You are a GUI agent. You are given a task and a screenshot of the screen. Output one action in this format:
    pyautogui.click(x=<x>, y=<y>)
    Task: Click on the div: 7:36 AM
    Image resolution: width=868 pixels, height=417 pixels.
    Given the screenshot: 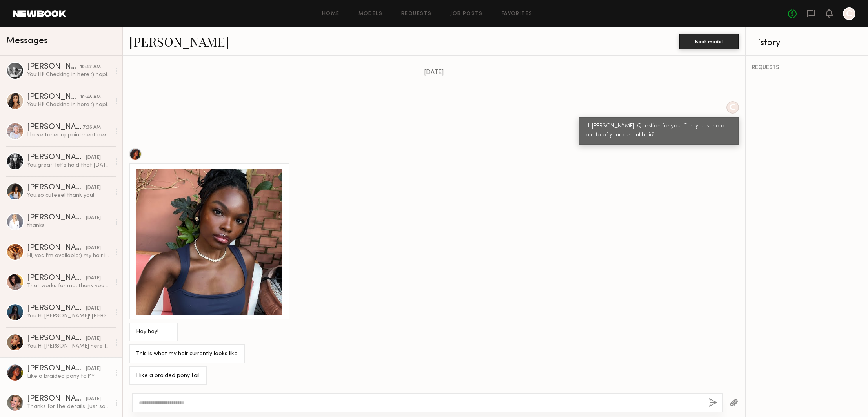 What is the action you would take?
    pyautogui.click(x=92, y=127)
    